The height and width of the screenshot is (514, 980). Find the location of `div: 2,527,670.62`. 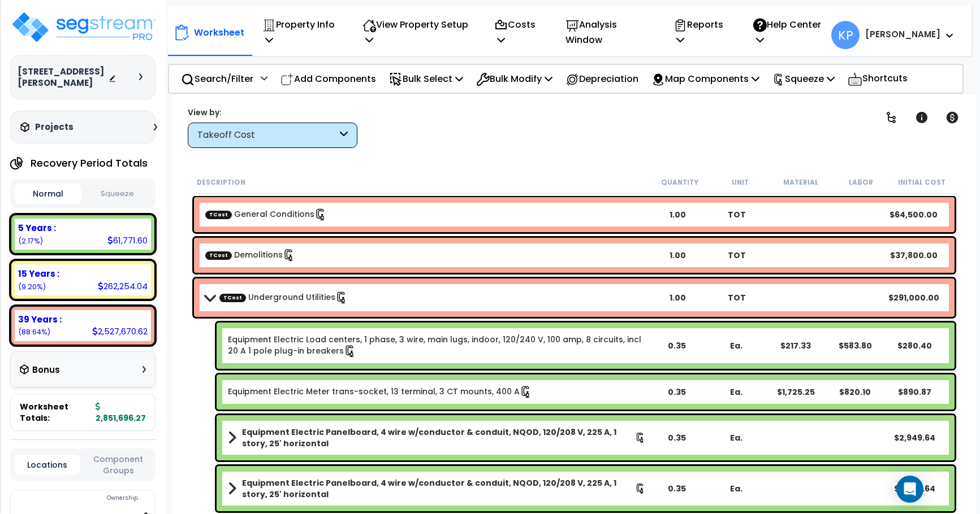

div: 2,527,670.62 is located at coordinates (120, 331).